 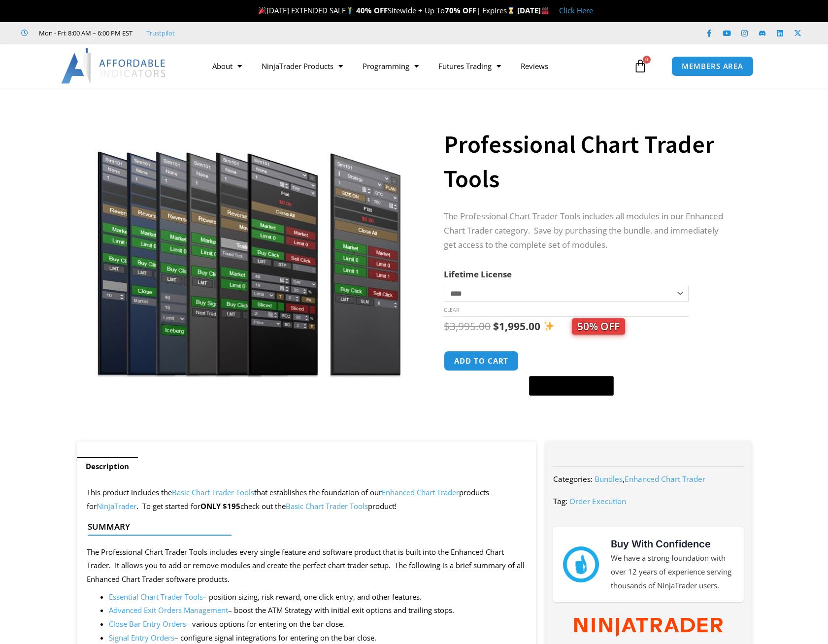 What do you see at coordinates (302, 526) in the screenshot?
I see `h4: Summary` at bounding box center [302, 526].